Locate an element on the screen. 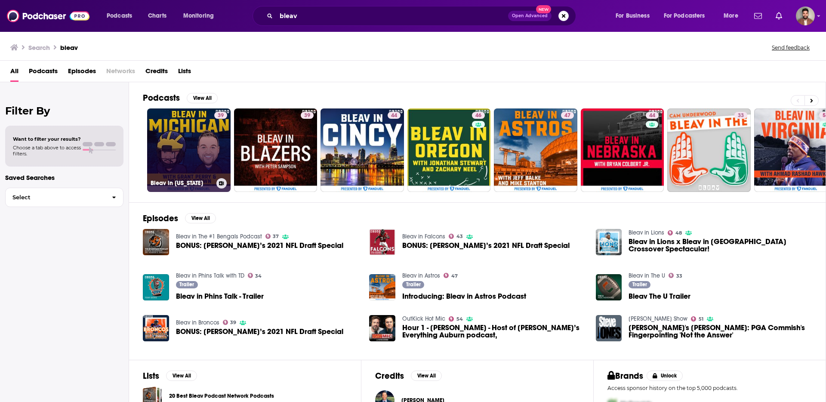 This screenshot has height=402, width=826. a: Bleav in The #1 Bengals Podcast is located at coordinates (219, 236).